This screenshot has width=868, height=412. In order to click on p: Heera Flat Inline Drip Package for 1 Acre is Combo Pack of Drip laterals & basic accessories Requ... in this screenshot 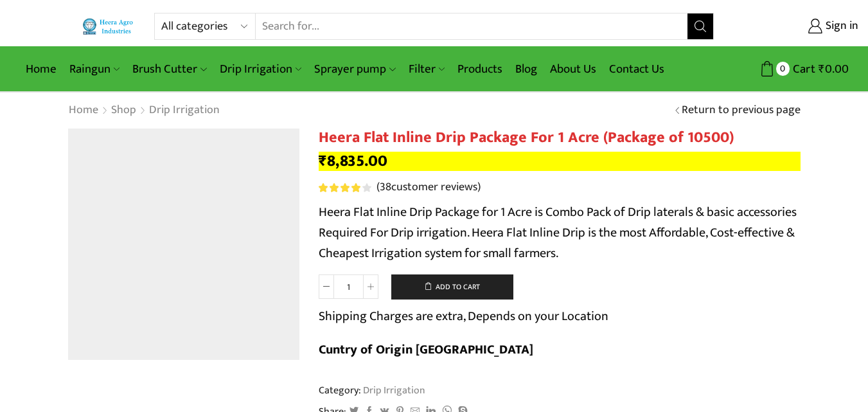, I will do `click(560, 233)`.